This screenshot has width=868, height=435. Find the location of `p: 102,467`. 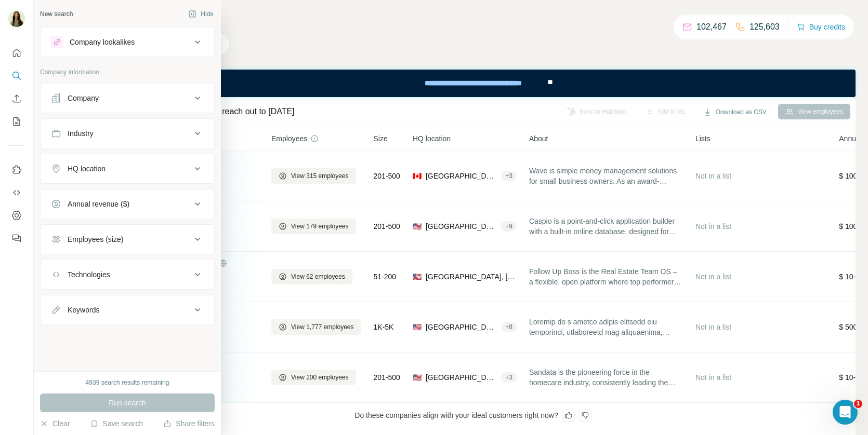

p: 102,467 is located at coordinates (711, 27).